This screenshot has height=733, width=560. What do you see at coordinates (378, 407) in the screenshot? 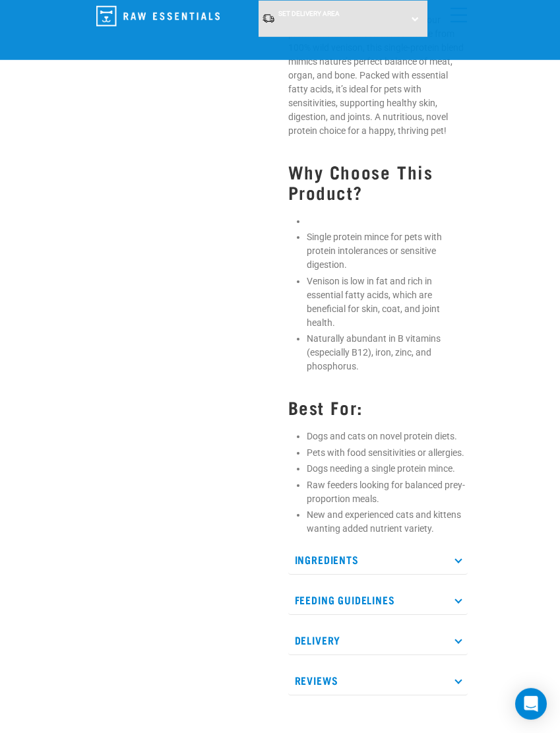
I see `h3: Best For:` at bounding box center [378, 407].